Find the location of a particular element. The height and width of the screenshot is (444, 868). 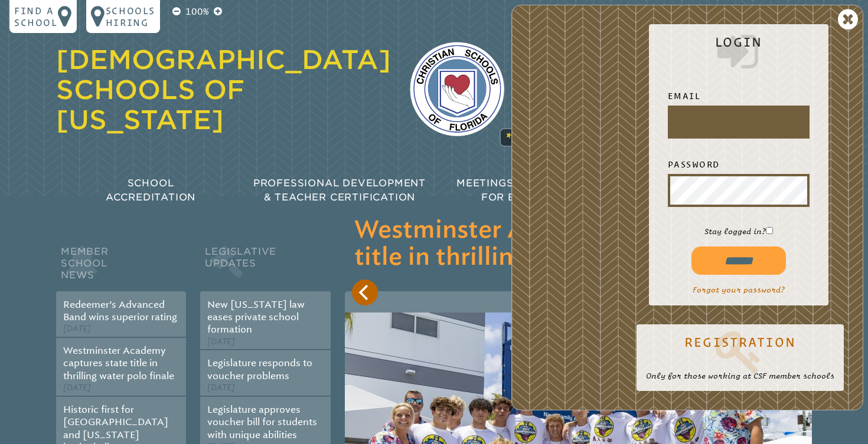

h3: Westminster Academy captures state title in thrilling water polo finale is located at coordinates (578, 244).